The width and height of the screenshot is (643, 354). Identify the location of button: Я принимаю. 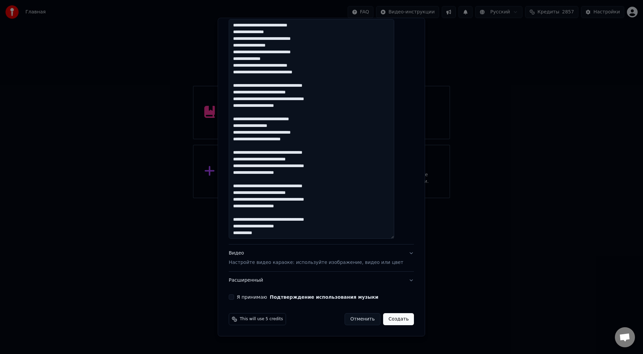
(324, 297).